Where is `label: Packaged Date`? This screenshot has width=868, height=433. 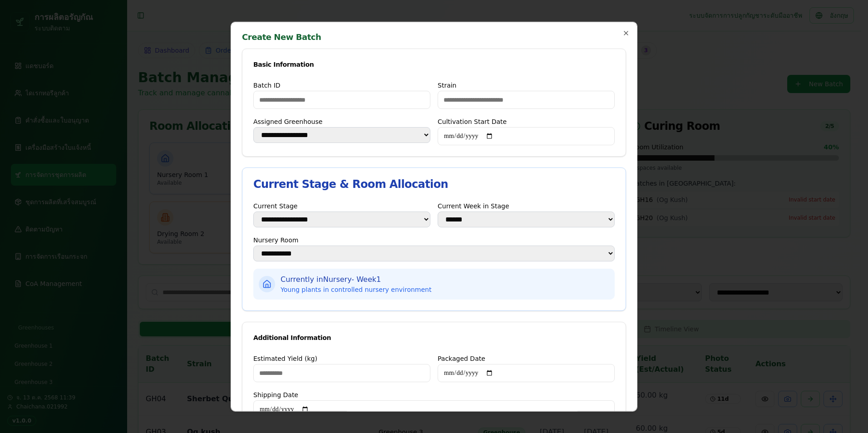 label: Packaged Date is located at coordinates (461, 359).